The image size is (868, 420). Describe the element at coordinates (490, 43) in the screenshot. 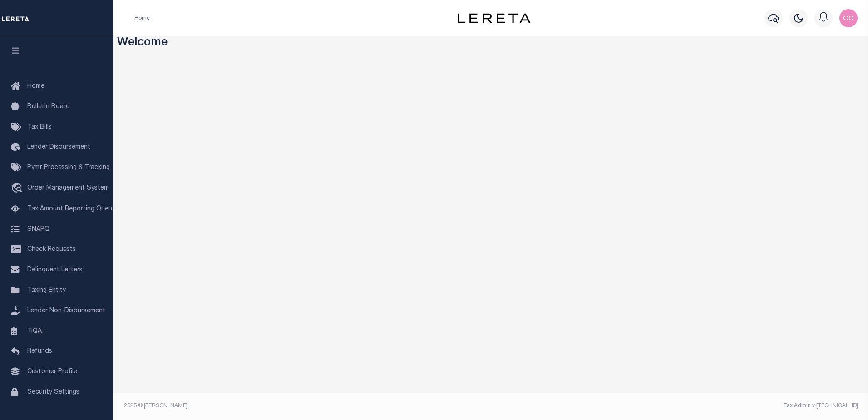

I see `h3: Welcome` at that location.